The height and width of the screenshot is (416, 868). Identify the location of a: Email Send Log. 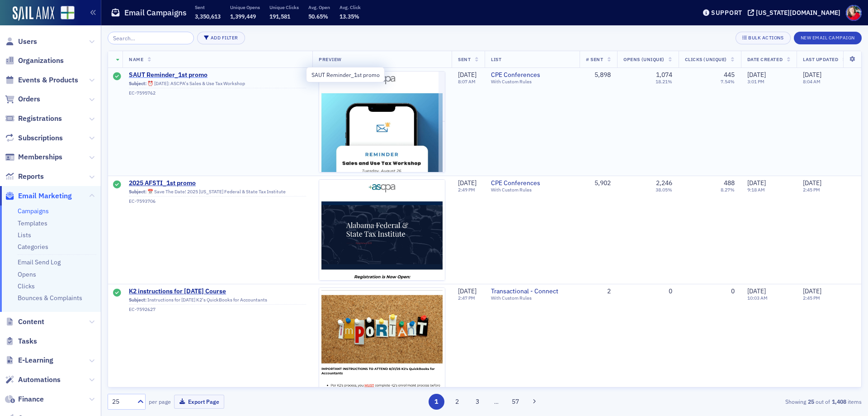
(39, 262).